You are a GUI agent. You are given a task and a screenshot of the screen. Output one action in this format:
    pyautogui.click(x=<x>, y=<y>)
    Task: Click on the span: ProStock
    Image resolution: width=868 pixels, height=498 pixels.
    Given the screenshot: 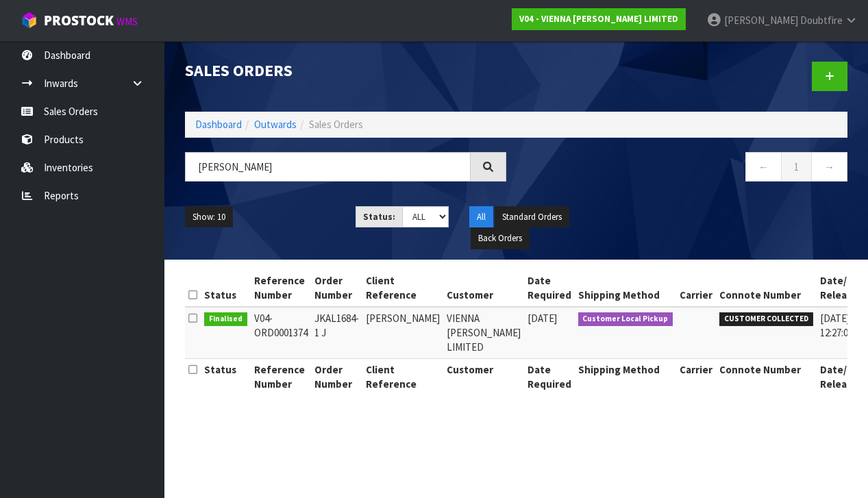 What is the action you would take?
    pyautogui.click(x=79, y=21)
    